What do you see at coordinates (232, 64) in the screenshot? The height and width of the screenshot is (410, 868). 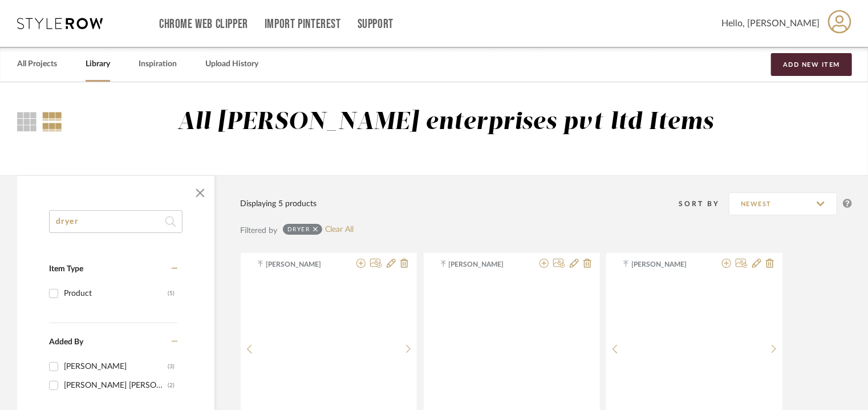 I see `a: Upload History` at bounding box center [232, 64].